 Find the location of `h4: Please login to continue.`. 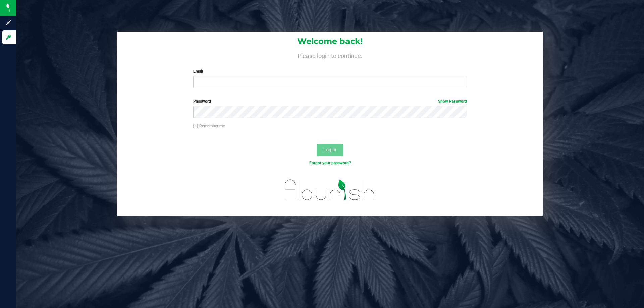

h4: Please login to continue. is located at coordinates (330, 55).